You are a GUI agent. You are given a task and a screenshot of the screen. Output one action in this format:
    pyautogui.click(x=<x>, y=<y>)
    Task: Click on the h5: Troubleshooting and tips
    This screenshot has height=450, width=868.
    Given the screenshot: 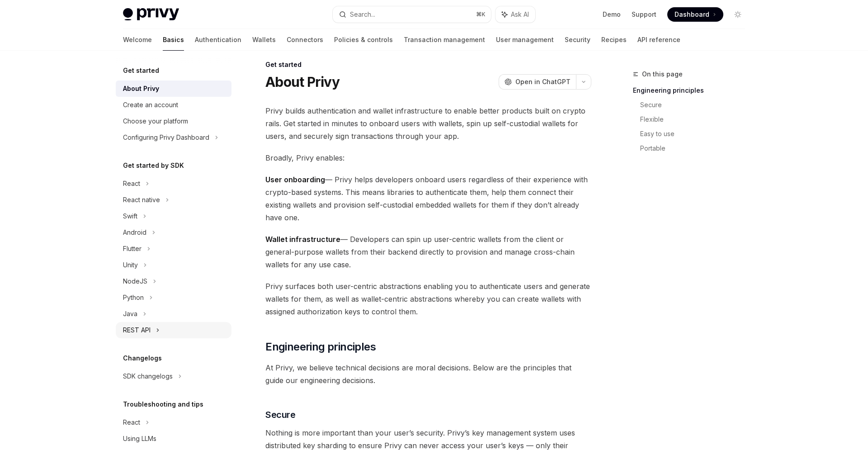 What is the action you would take?
    pyautogui.click(x=163, y=404)
    